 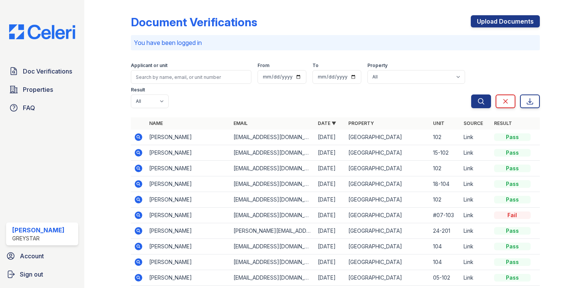 I want to click on a: Doc Verifications, so click(x=42, y=71).